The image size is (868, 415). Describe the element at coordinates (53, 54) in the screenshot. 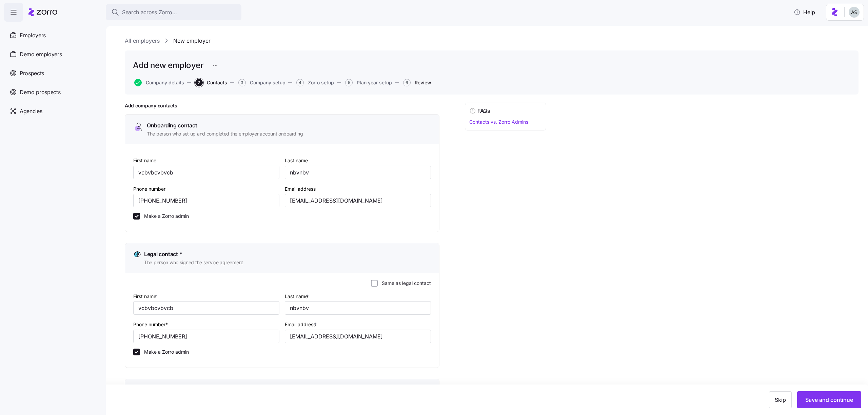

I see `a: Demo employers` at that location.